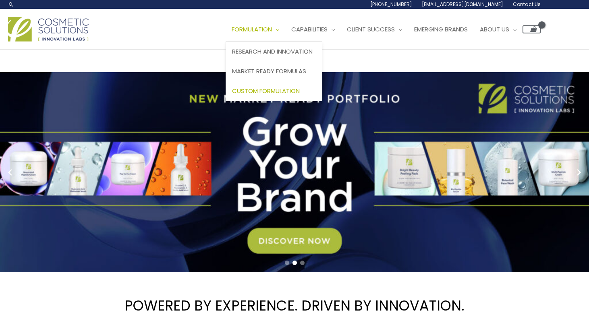 The image size is (589, 321). What do you see at coordinates (10, 172) in the screenshot?
I see `button: Previous slide` at bounding box center [10, 172].